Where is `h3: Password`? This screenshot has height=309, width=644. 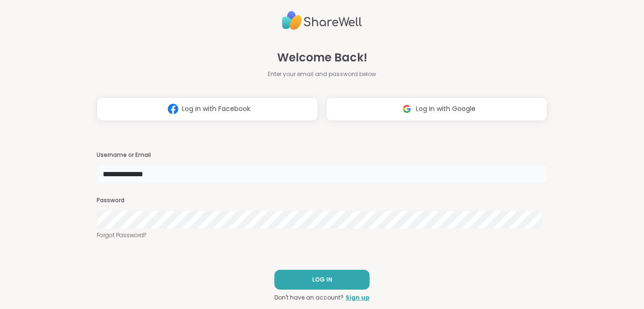 h3: Password is located at coordinates (322, 200).